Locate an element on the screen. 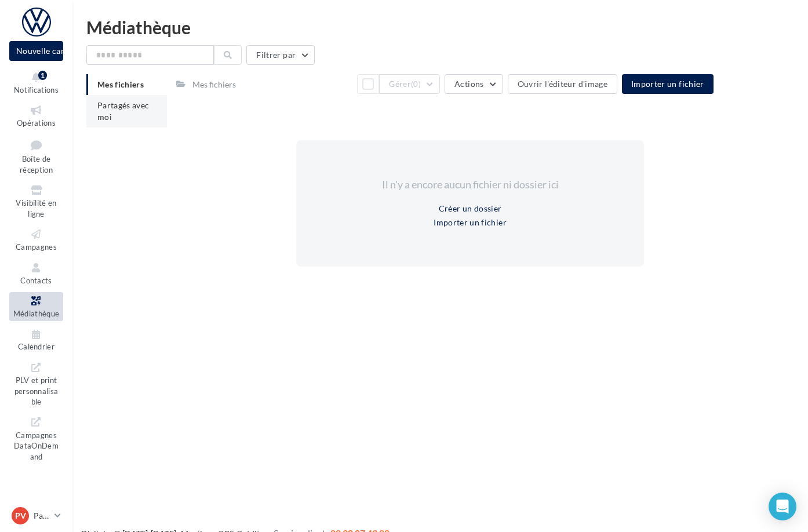 Image resolution: width=808 pixels, height=532 pixels. a: Opérations is located at coordinates (36, 115).